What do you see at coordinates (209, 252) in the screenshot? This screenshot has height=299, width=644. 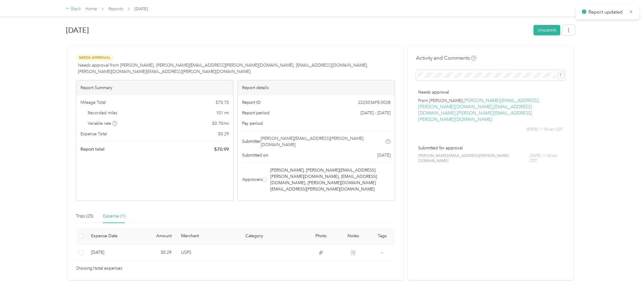 I see `td: USPS` at bounding box center [209, 252].